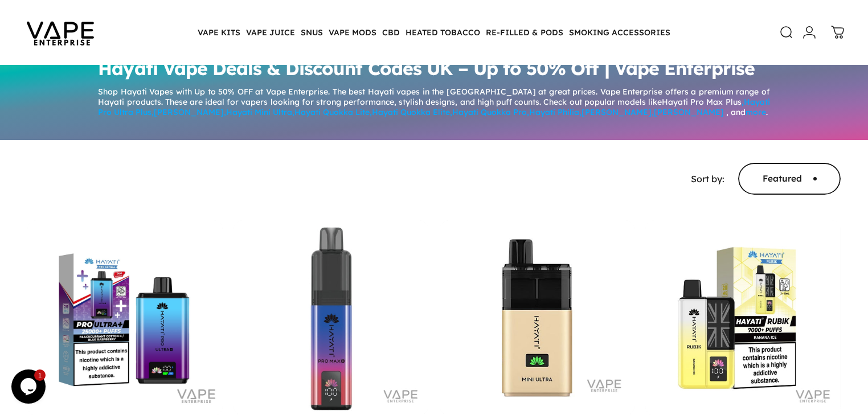 The width and height of the screenshot is (868, 415). I want to click on a: Hayati Philia, so click(554, 112).